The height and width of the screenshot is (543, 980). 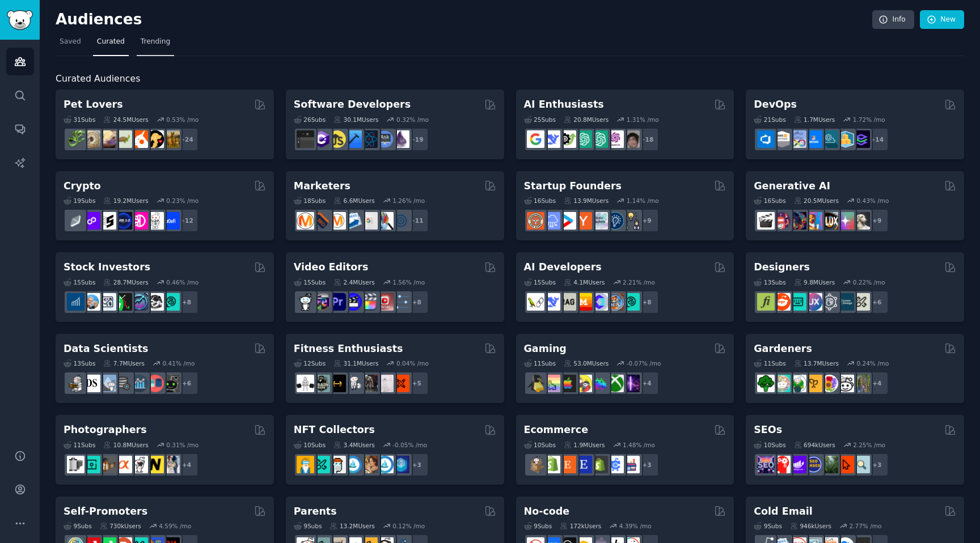 I want to click on img: aws_cdk, so click(x=845, y=139).